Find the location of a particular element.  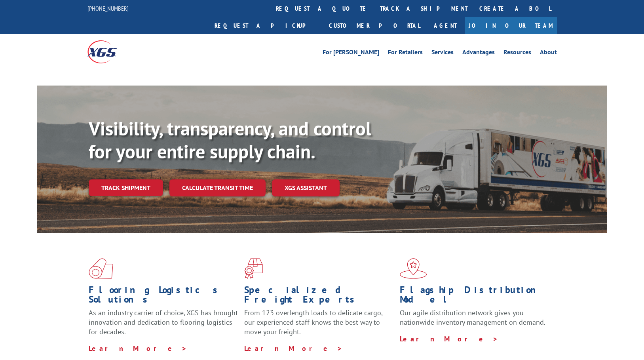

b: Visibility, transparency, and control for your entire supply chain. is located at coordinates (230, 140).